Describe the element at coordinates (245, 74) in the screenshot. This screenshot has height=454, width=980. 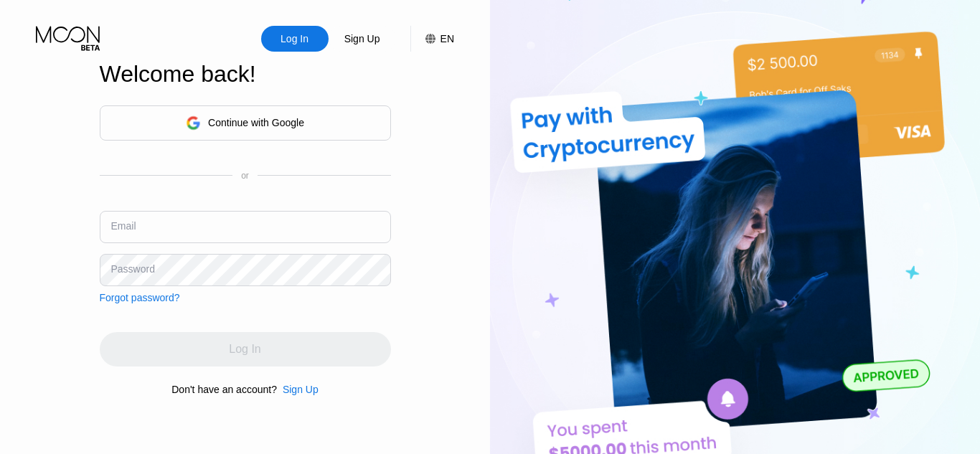
I see `div: Welcome back!` at that location.